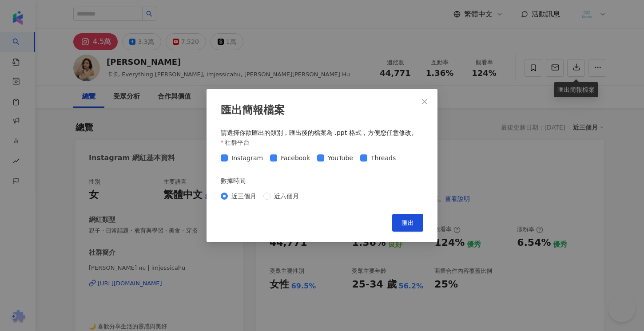 The width and height of the screenshot is (644, 331). What do you see at coordinates (287, 196) in the screenshot?
I see `span: 近六個月` at bounding box center [287, 196].